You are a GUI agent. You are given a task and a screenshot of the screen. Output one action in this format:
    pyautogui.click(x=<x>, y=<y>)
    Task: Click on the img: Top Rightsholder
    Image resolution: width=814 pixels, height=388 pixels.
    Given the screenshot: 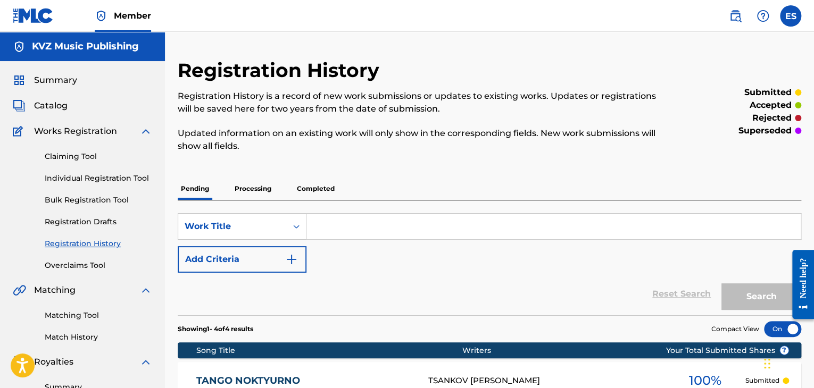 What is the action you would take?
    pyautogui.click(x=101, y=16)
    